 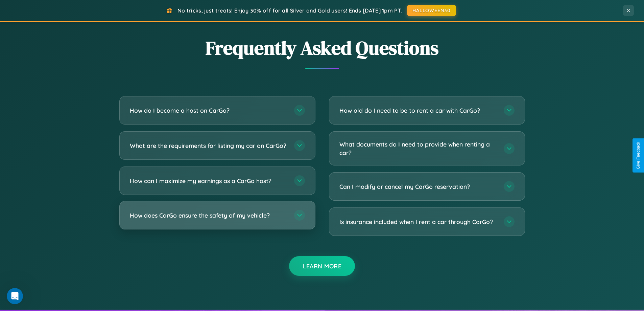 I want to click on h3: How does CarGo ensure the safety of my vehicle?, so click(x=209, y=215).